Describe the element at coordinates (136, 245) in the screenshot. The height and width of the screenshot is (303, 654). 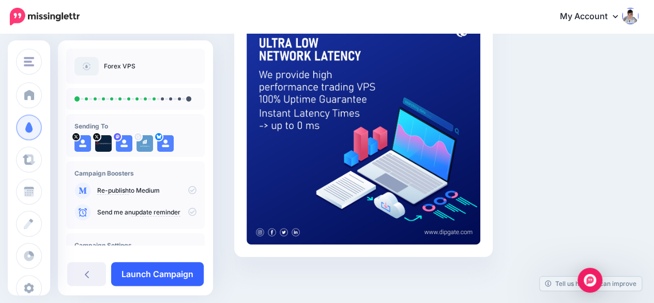
I see `h4: Campaign Settings` at that location.